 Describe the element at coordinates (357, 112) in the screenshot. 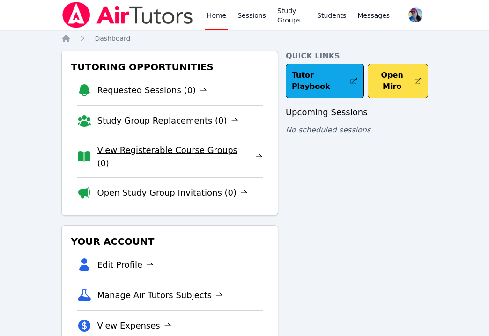

I see `h3: Upcoming Sessions` at that location.